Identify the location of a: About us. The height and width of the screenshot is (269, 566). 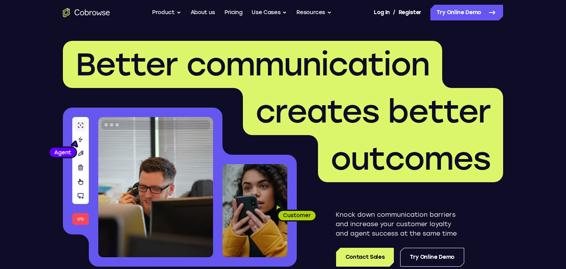
(203, 13).